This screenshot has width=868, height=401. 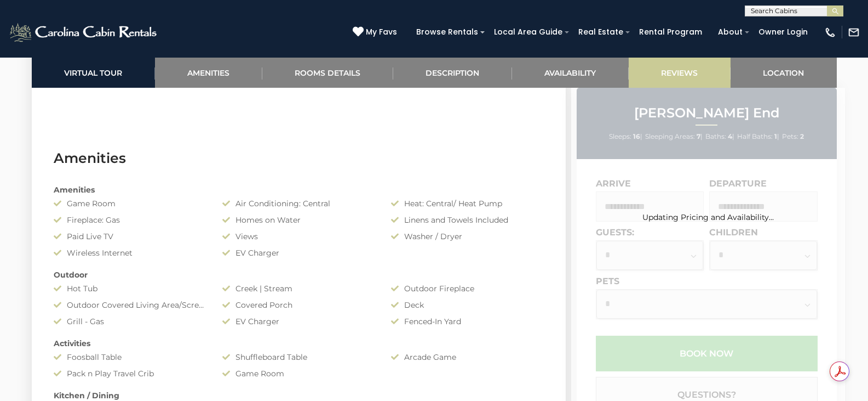 What do you see at coordinates (299, 357) in the screenshot?
I see `div: Shuffleboard Table` at bounding box center [299, 357].